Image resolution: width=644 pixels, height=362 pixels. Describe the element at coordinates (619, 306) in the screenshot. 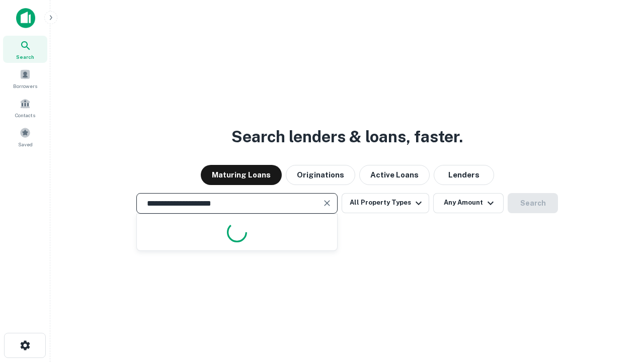

I see `div: Chat Widget` at that location.